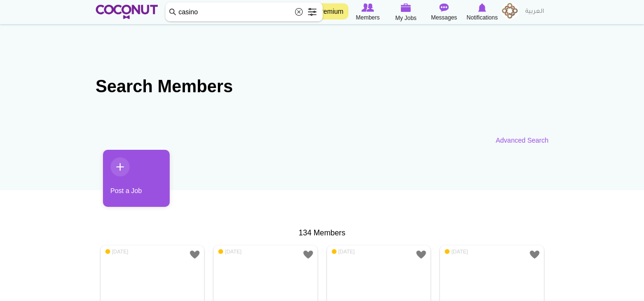  Describe the element at coordinates (126, 11) in the screenshot. I see `img: Home` at that location.